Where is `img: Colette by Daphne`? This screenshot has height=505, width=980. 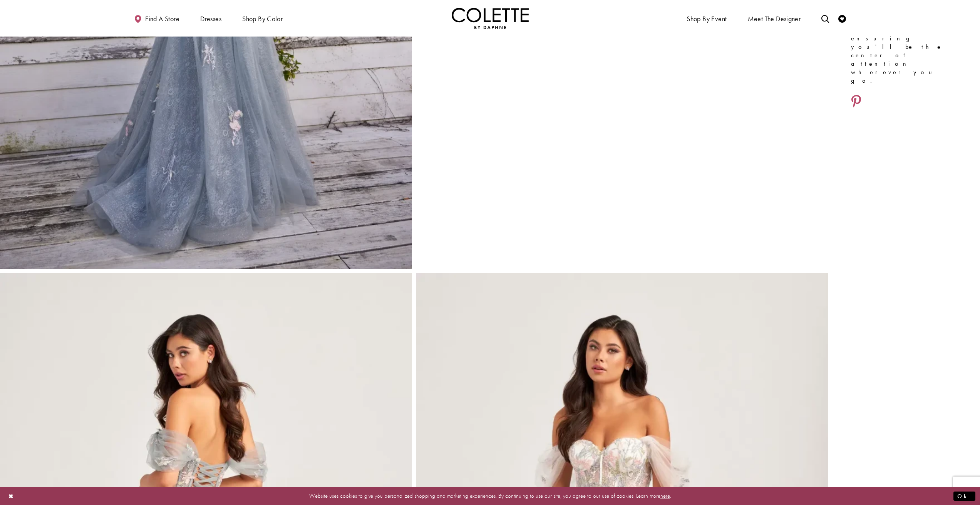
img: Colette by Daphne is located at coordinates (490, 18).